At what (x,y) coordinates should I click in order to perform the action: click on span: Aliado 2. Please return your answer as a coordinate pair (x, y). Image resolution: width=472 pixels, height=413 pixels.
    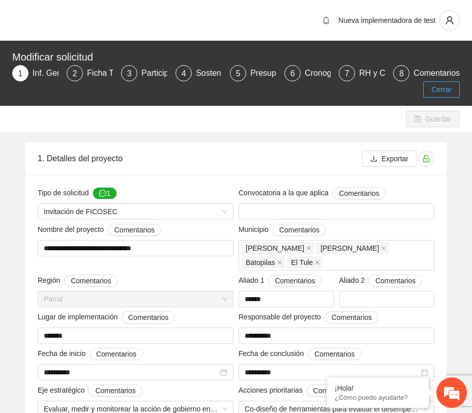
    Looking at the image, I should click on (381, 281).